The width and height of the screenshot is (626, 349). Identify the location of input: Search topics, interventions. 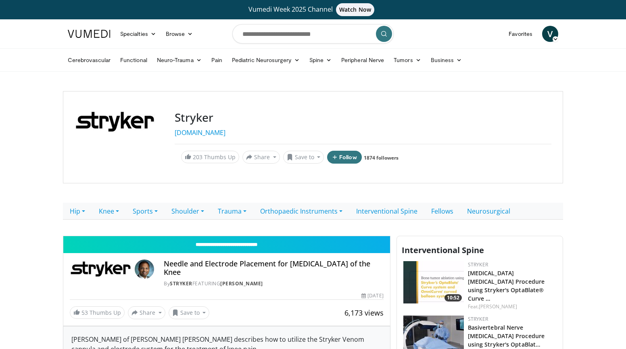
(313, 34).